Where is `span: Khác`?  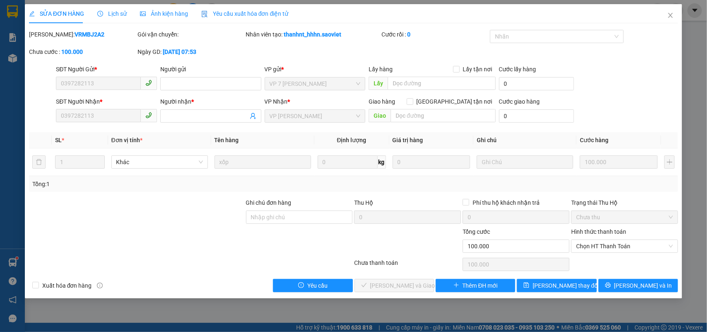
span: Khác is located at coordinates (160, 162).